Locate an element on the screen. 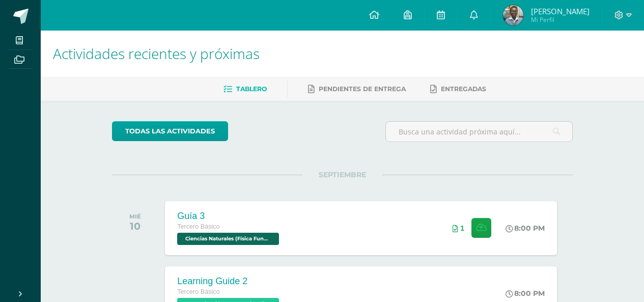  a: Tablero is located at coordinates (245, 89).